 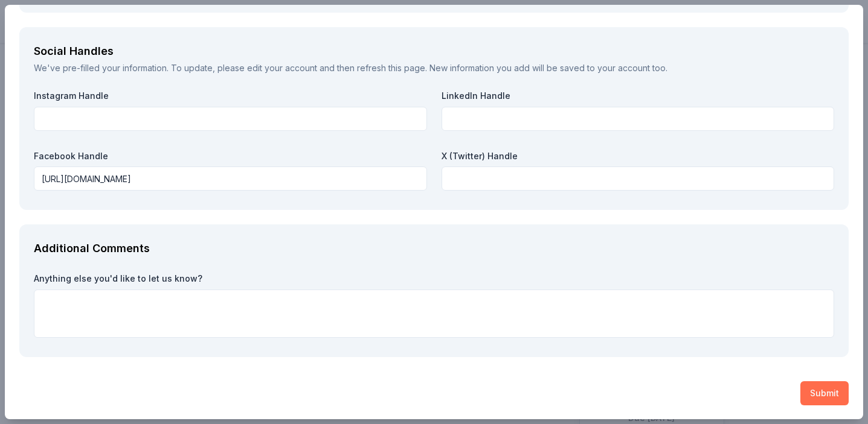 I want to click on div: We've pre-filled your information. To update, please and then refresh this page. New information ..., so click(x=434, y=68).